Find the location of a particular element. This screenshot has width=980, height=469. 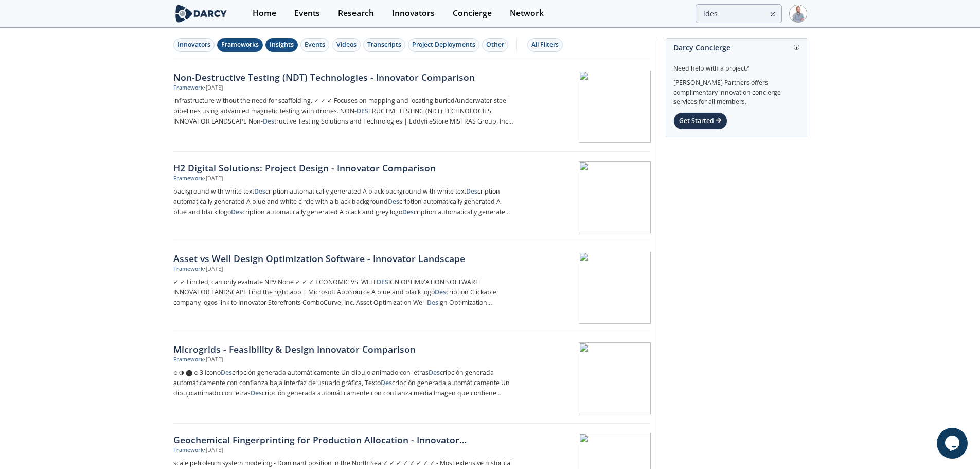

div: All Filters is located at coordinates (545, 45).